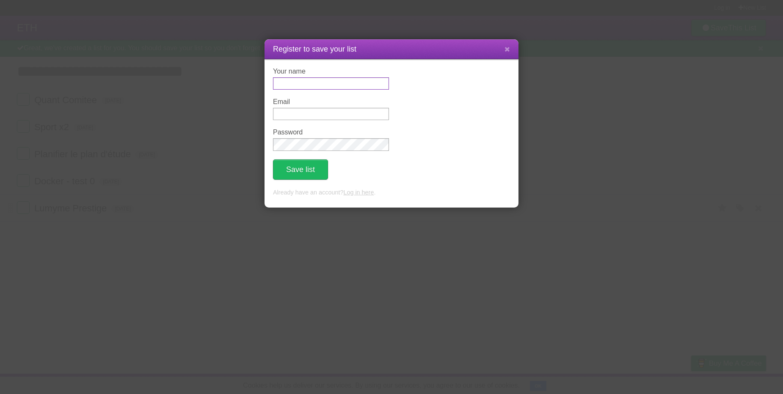 This screenshot has height=394, width=783. What do you see at coordinates (331, 102) in the screenshot?
I see `label: Email` at bounding box center [331, 102].